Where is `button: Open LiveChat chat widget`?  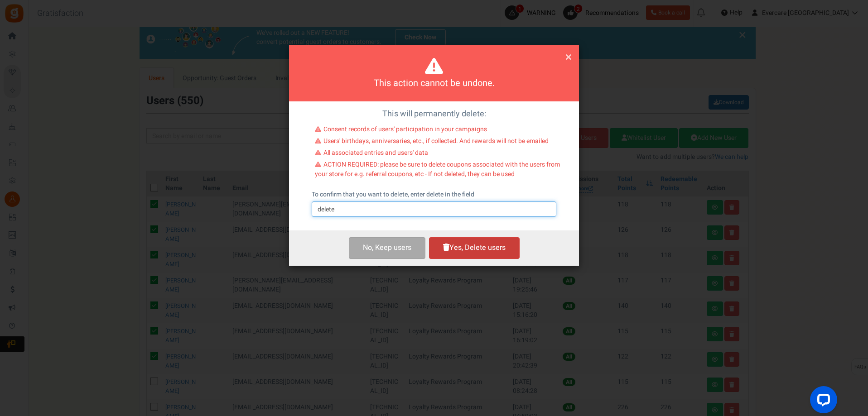
button: Open LiveChat chat widget is located at coordinates (21, 17).